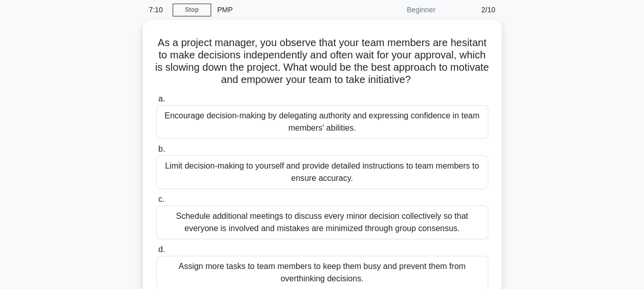  Describe the element at coordinates (322, 122) in the screenshot. I see `div: Encourage decision-making by delegating authority and expressing confidence in team members' abil...` at that location.